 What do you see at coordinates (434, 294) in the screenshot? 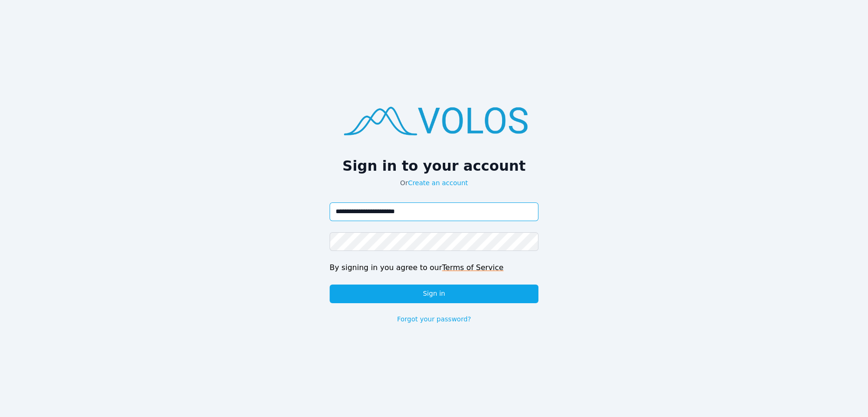
I see `button: Sign in` at bounding box center [434, 294].